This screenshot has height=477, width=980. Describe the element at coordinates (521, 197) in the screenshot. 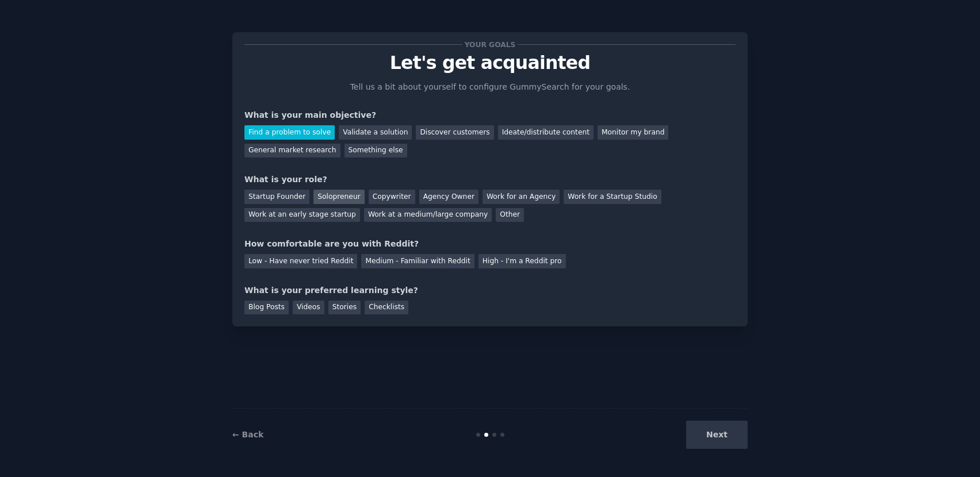

I see `div: Work for an Agency` at that location.